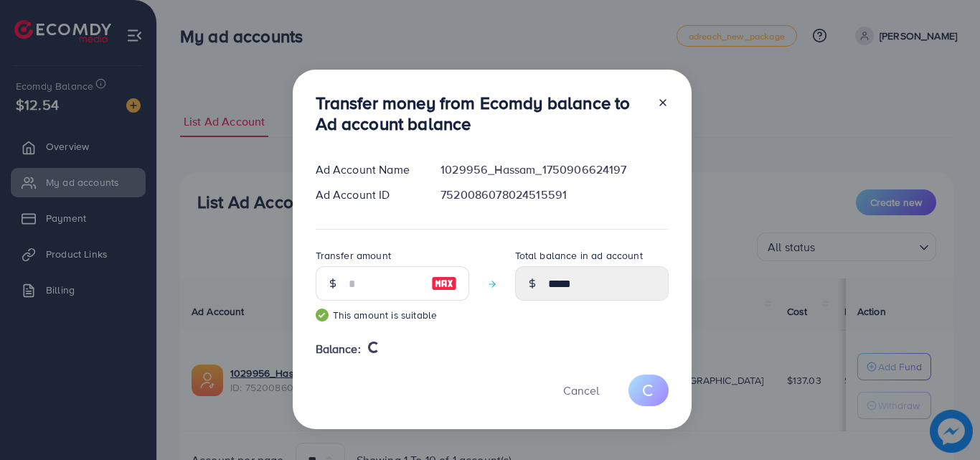  Describe the element at coordinates (581, 390) in the screenshot. I see `button: Cancel` at that location.